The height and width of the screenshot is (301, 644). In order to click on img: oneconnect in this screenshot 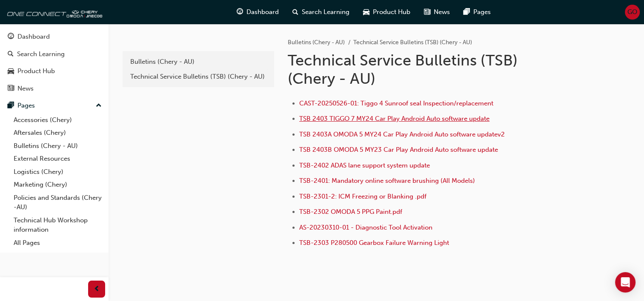, I will do `click(53, 12)`.